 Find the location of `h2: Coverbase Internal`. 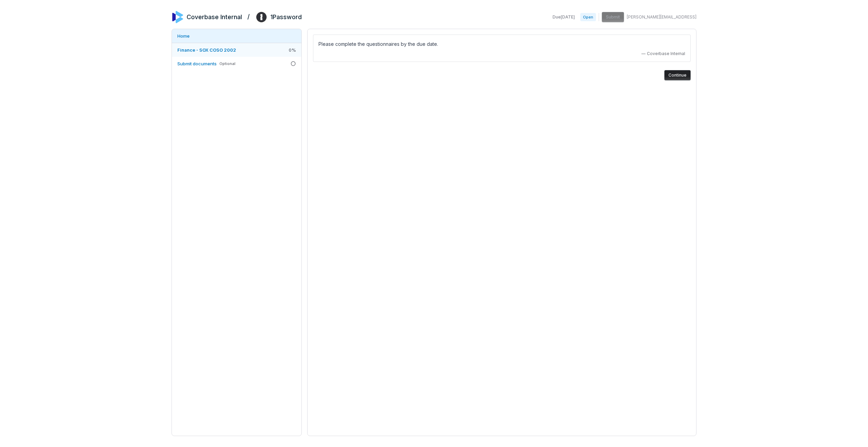

h2: Coverbase Internal is located at coordinates (214, 17).